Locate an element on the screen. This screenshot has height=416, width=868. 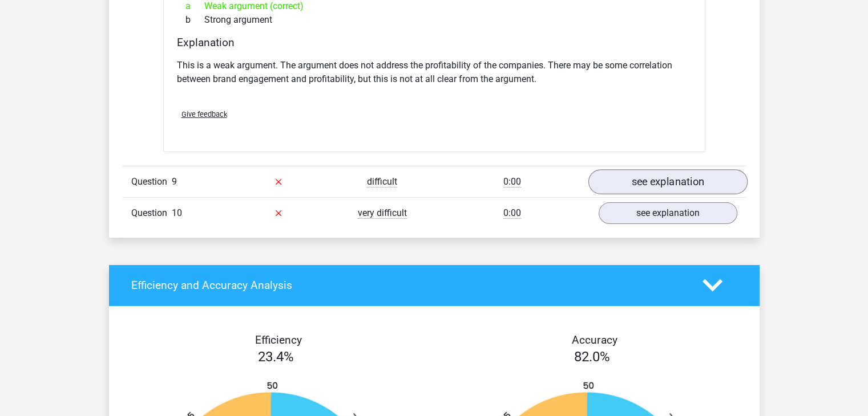
span: 9 is located at coordinates (174, 181).